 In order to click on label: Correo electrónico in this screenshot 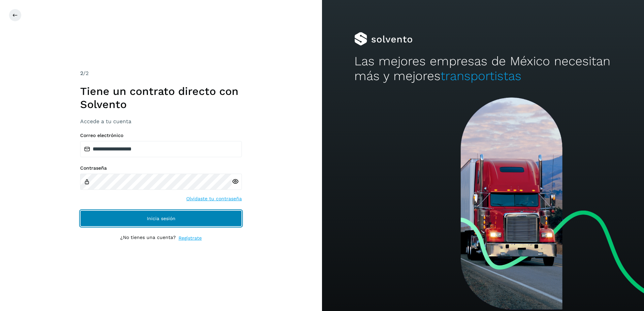, I will do `click(161, 135)`.